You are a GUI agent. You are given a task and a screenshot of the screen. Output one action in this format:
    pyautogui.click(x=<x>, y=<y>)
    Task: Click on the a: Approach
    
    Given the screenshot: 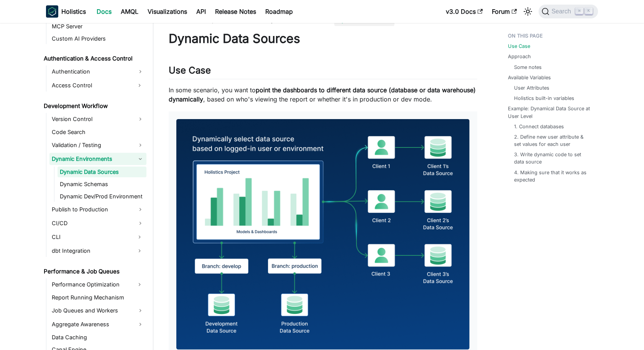 What is the action you would take?
    pyautogui.click(x=519, y=57)
    